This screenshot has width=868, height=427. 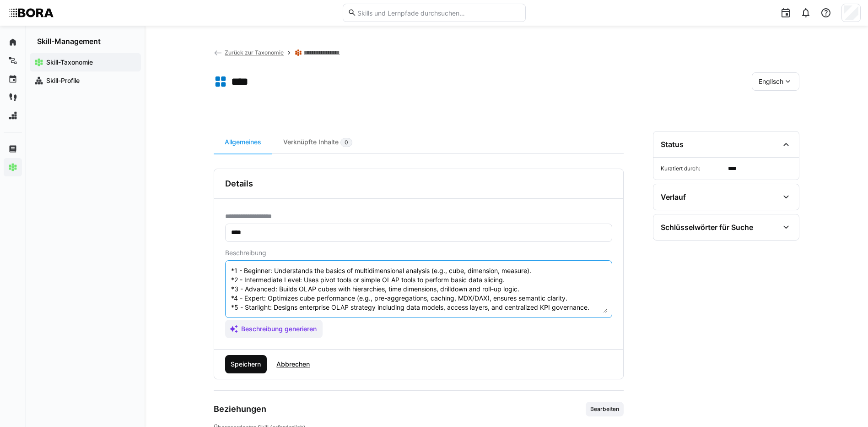 I want to click on div: Schlüsselwörter für Suche, so click(x=707, y=227).